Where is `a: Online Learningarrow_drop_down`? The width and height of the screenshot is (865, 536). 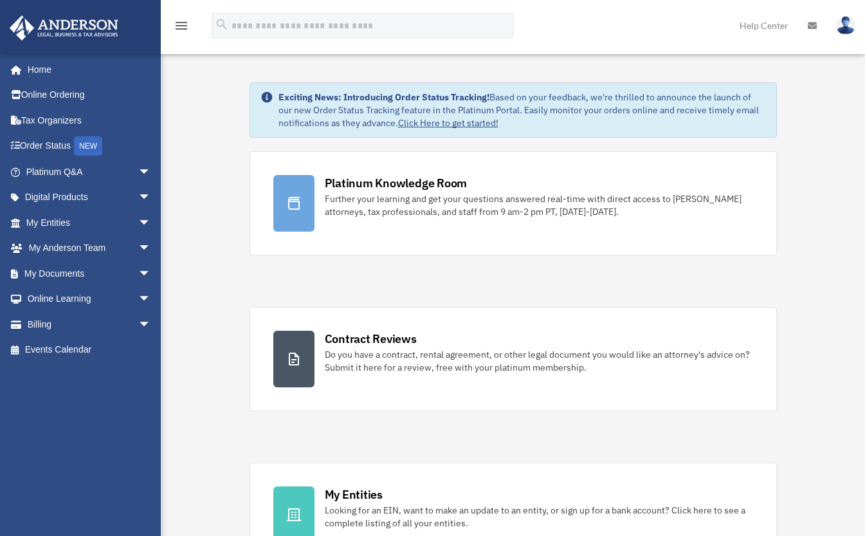
a: Online Learningarrow_drop_down is located at coordinates (89, 299).